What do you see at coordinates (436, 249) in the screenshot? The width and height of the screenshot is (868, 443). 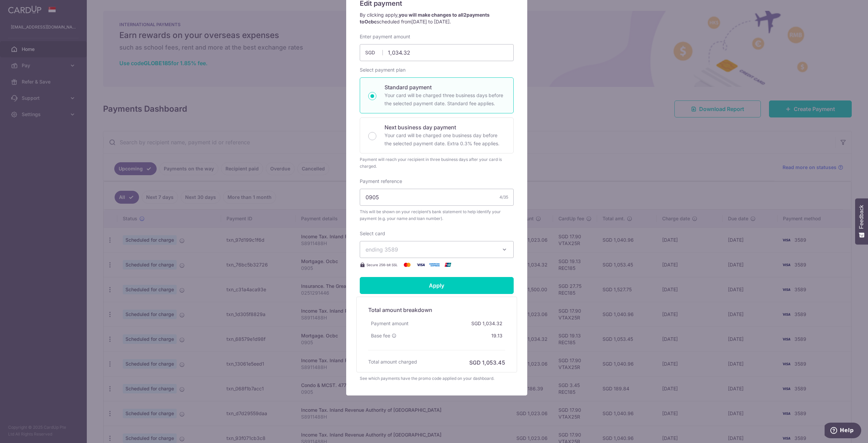 I see `button: ending 3589` at bounding box center [436, 249].